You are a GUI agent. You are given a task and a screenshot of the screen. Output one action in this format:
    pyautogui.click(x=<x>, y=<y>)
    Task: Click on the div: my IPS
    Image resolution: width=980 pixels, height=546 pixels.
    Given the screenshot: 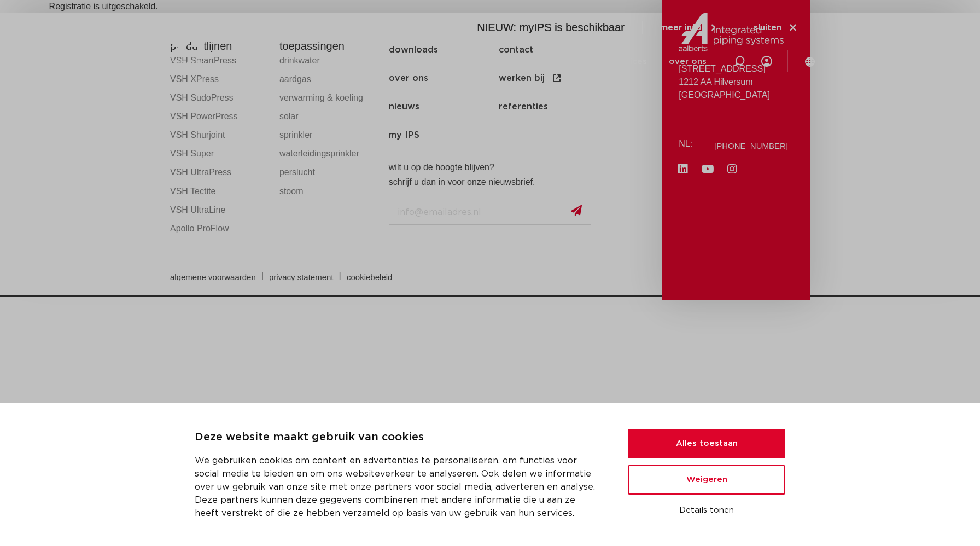 What is the action you would take?
    pyautogui.click(x=767, y=61)
    